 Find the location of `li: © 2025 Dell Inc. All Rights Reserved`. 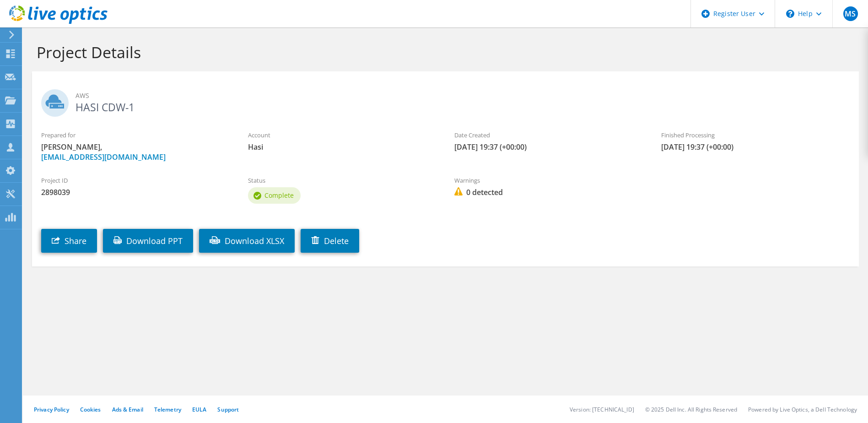

li: © 2025 Dell Inc. All Rights Reserved is located at coordinates (691, 410).